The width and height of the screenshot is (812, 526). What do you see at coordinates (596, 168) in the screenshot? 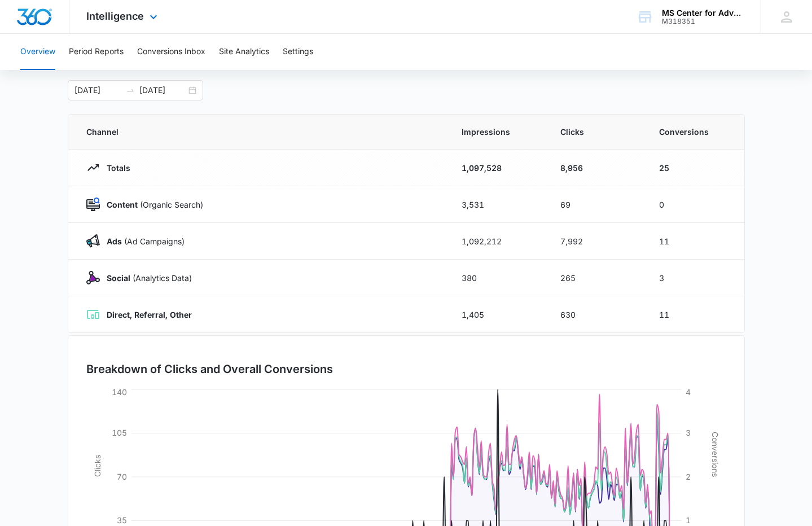
I see `td: 8,956` at bounding box center [596, 168].